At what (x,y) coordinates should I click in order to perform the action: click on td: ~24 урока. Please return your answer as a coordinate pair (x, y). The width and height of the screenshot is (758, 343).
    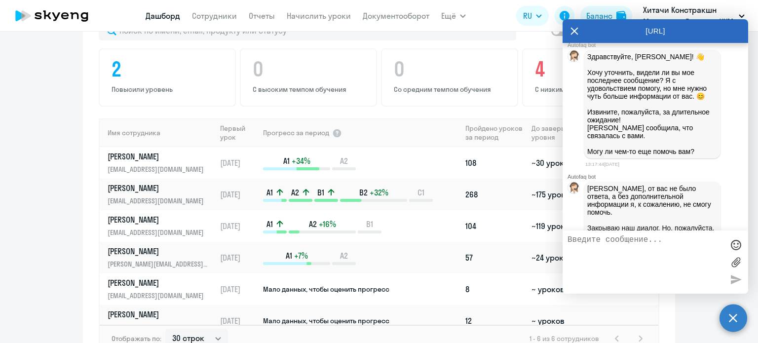
    Looking at the image, I should click on (557, 258).